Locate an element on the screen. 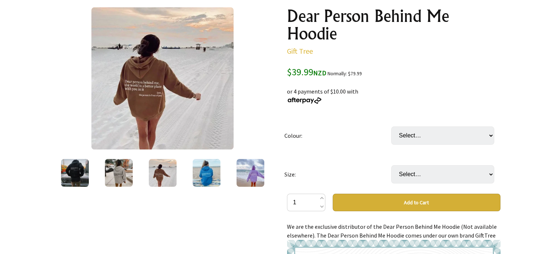  td: Size: is located at coordinates (338, 174).